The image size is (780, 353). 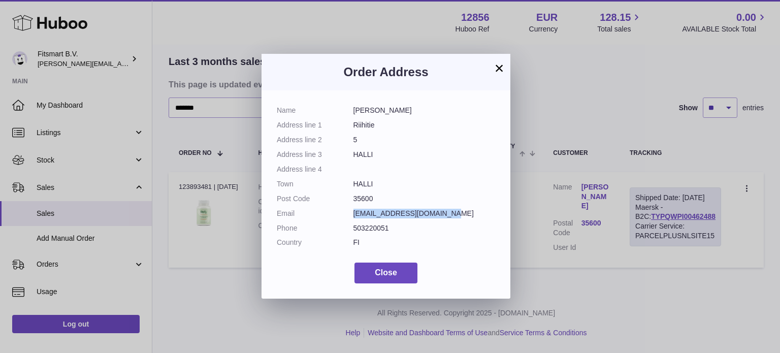 I want to click on dd: 35600, so click(x=424, y=198).